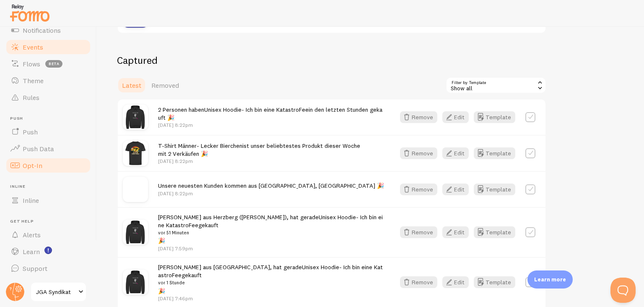  I want to click on a: Events, so click(48, 47).